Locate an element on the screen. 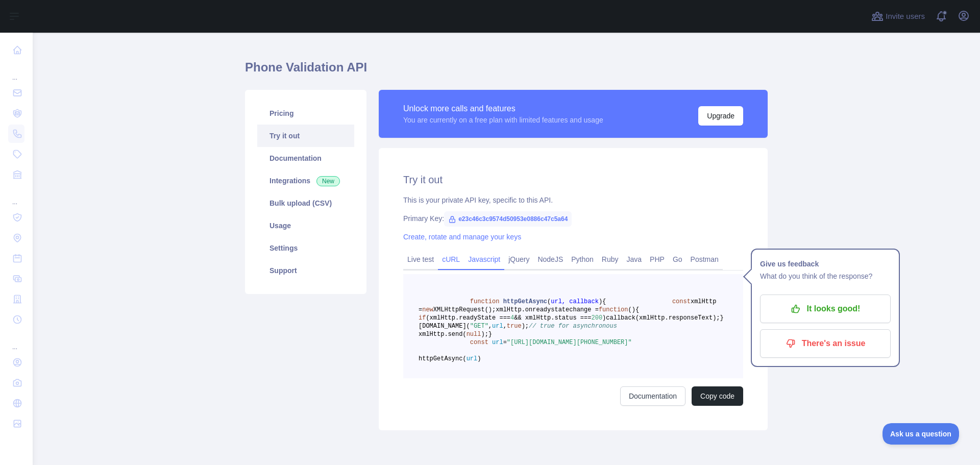  a: jQuery is located at coordinates (519, 260).